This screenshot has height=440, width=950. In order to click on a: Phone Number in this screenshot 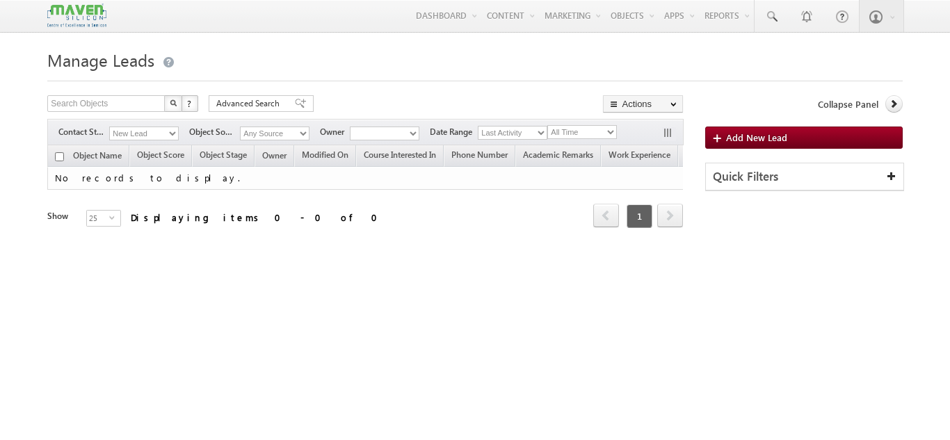, I will do `click(479, 157)`.